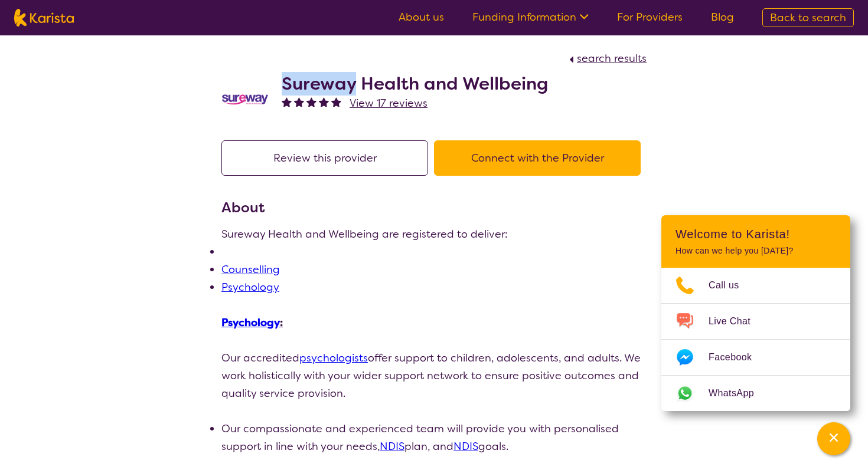 This screenshot has width=868, height=470. Describe the element at coordinates (808, 17) in the screenshot. I see `a: Back to search` at that location.